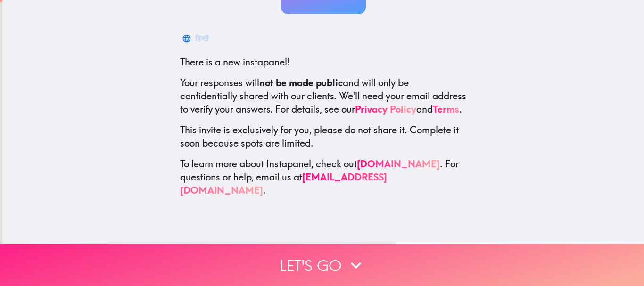 This screenshot has height=286, width=644. What do you see at coordinates (446, 109) in the screenshot?
I see `a: Terms` at bounding box center [446, 109].